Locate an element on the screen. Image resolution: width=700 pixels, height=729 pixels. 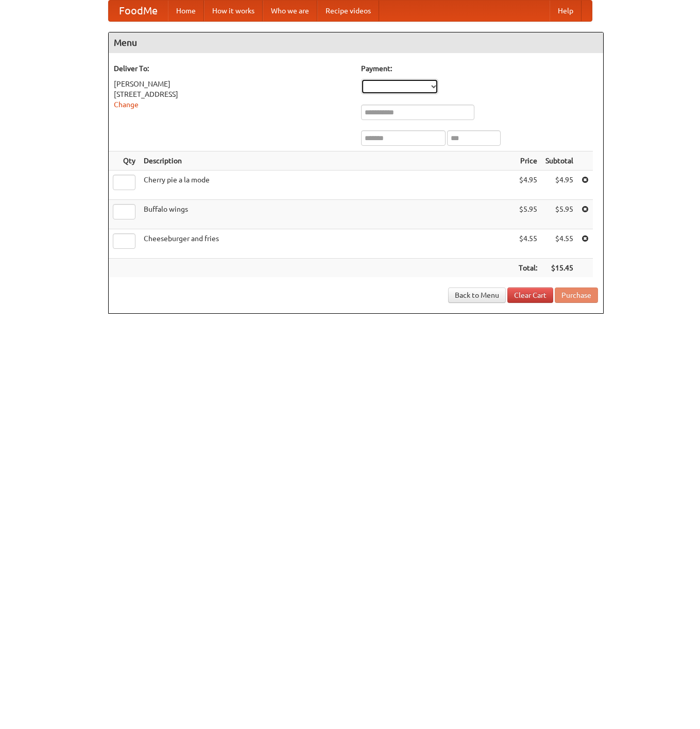
th: Subtotal is located at coordinates (559, 161).